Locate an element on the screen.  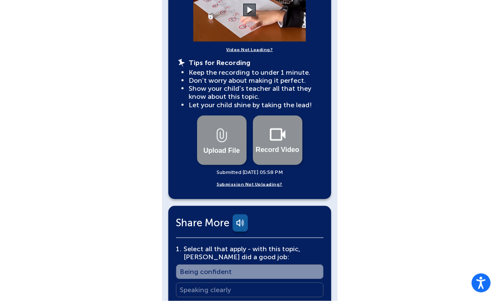
li: Show your child’s teacher all that they know about this topic. is located at coordinates (255, 93).